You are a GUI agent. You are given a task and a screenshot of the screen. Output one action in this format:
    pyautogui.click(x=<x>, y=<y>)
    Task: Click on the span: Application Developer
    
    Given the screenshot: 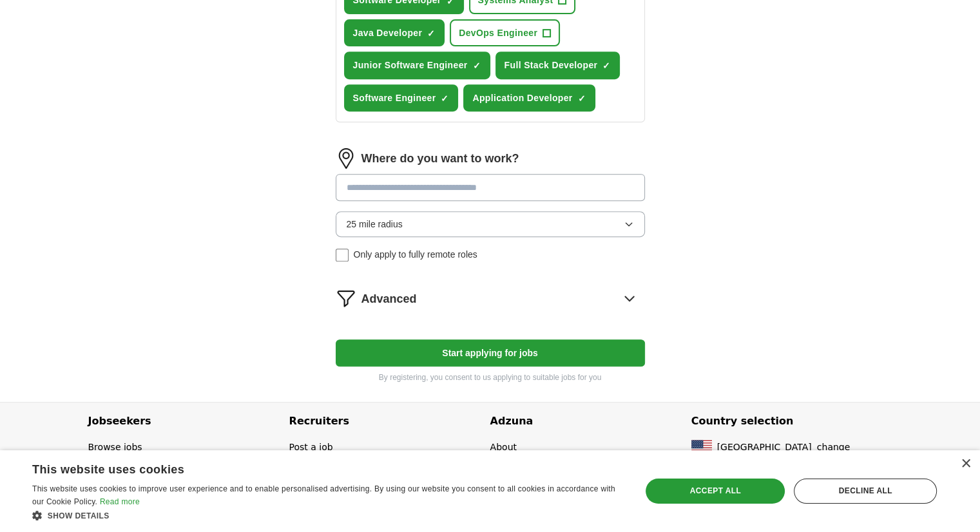 What is the action you would take?
    pyautogui.click(x=522, y=98)
    